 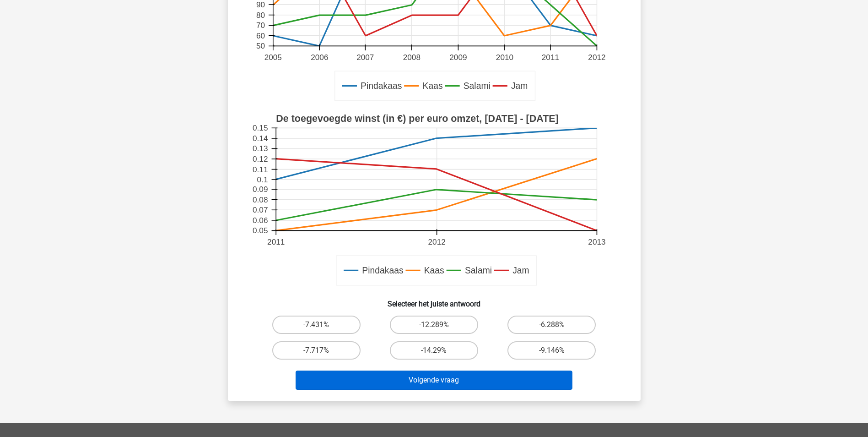 What do you see at coordinates (316, 325) in the screenshot?
I see `label: -7.431%` at bounding box center [316, 325].